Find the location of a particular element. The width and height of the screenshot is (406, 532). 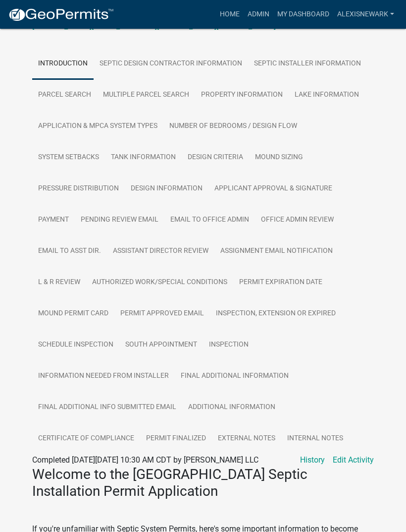

a: Property Information is located at coordinates (242, 95).